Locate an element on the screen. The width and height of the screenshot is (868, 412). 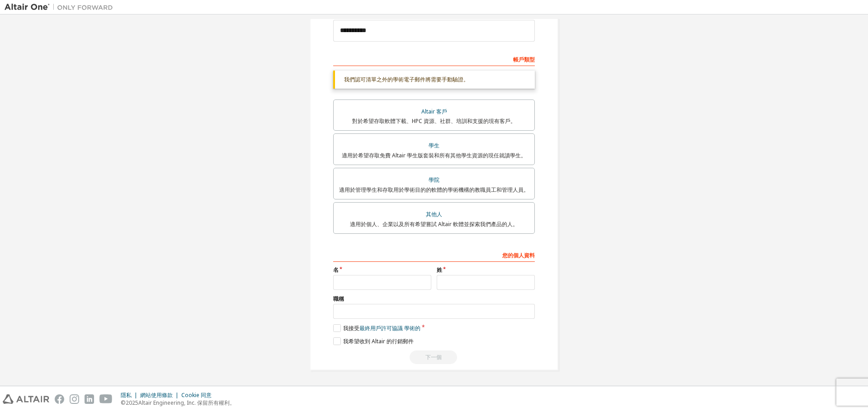
img: linkedin.svg is located at coordinates (89, 399).